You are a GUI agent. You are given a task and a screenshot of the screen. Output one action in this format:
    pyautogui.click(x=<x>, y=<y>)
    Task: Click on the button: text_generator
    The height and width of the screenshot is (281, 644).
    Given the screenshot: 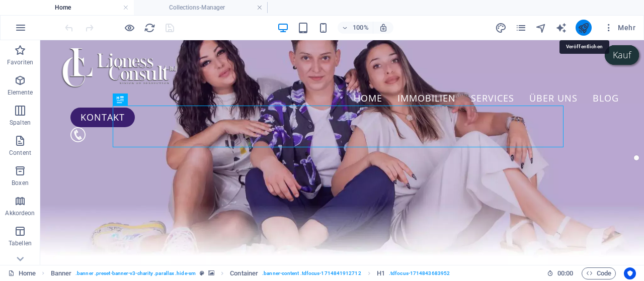 What is the action you would take?
    pyautogui.click(x=561, y=28)
    